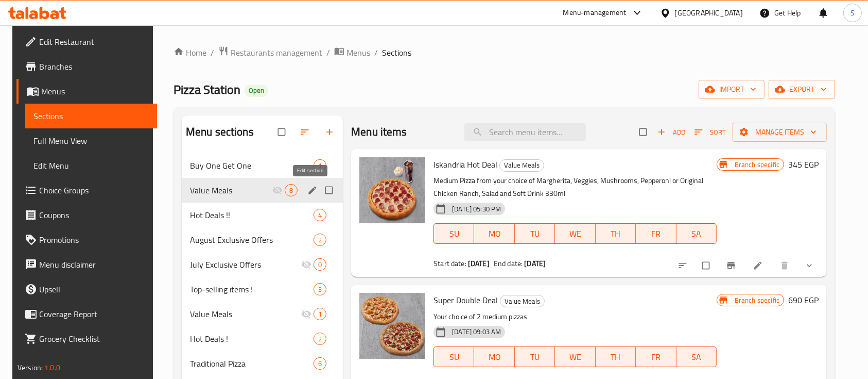 The image size is (868, 379). Describe the element at coordinates (87, 42) in the screenshot. I see `a: Edit Restaurant` at that location.